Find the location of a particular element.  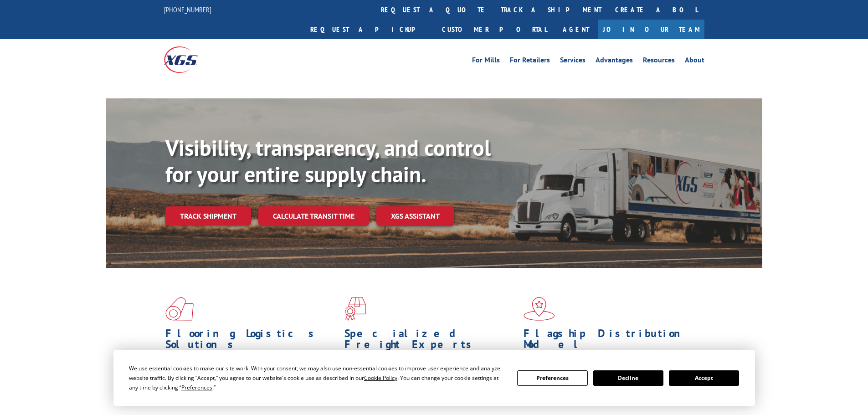

button: Decline is located at coordinates (628, 378).